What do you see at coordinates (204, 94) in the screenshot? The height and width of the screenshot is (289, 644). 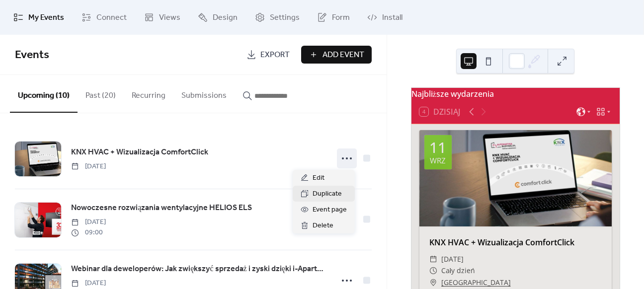 I see `button: Submissions` at bounding box center [204, 94].